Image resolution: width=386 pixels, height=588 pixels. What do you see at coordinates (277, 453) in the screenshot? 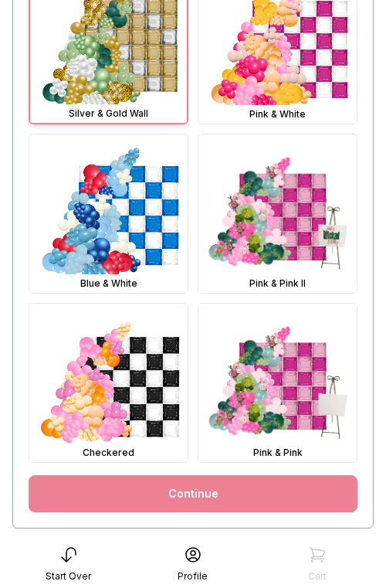
I see `div: Pink & Pink` at bounding box center [277, 453].